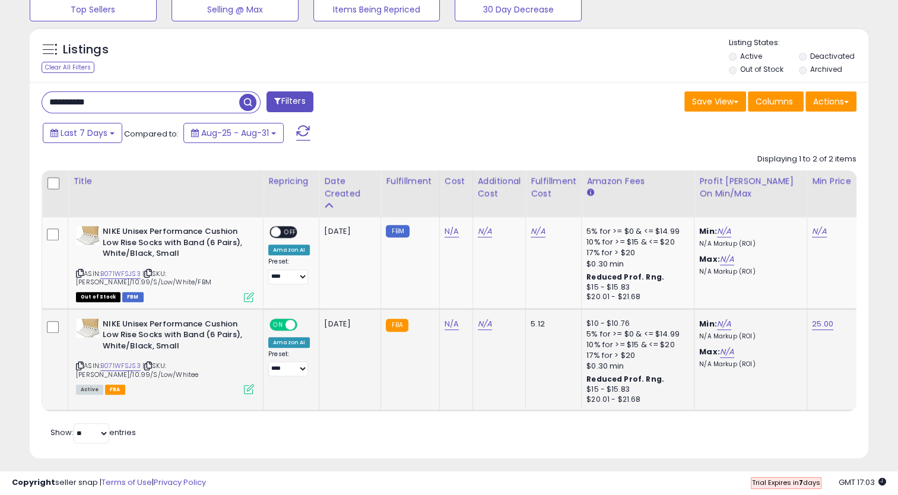 This screenshot has height=495, width=898. Describe the element at coordinates (551, 324) in the screenshot. I see `div: 5.12` at that location.